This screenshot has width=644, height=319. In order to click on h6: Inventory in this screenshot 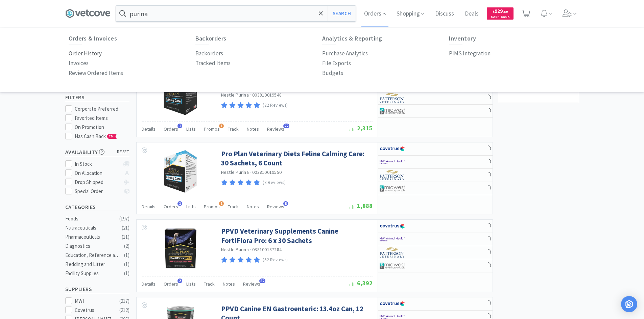, I will do `click(512, 39)`.